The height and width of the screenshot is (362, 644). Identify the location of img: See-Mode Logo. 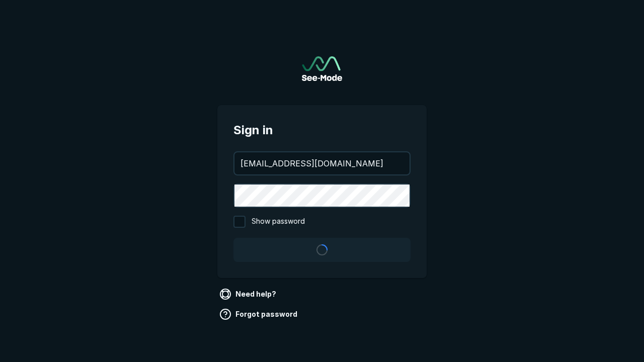
(322, 68).